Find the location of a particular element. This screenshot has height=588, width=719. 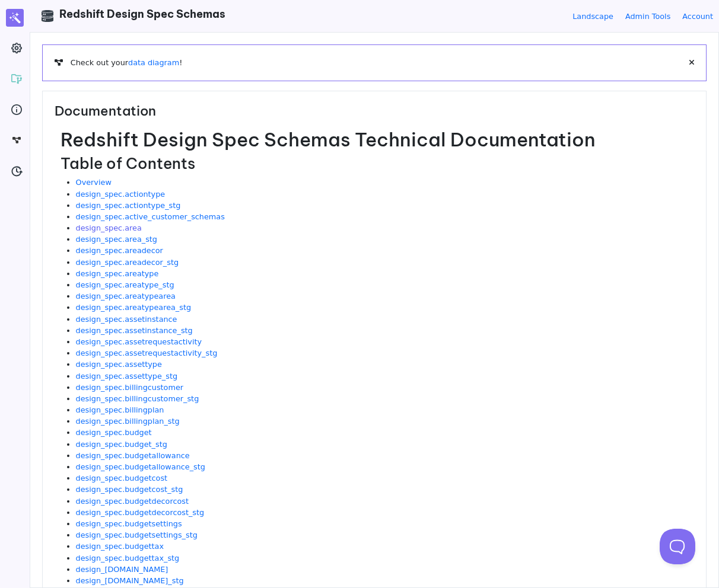

h1: Redshift Design Spec Schemas Technical Documentation is located at coordinates (377, 139).